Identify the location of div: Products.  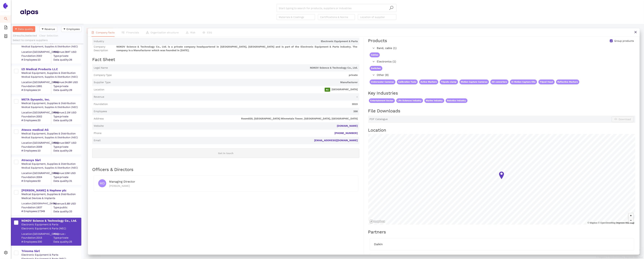
(378, 41).